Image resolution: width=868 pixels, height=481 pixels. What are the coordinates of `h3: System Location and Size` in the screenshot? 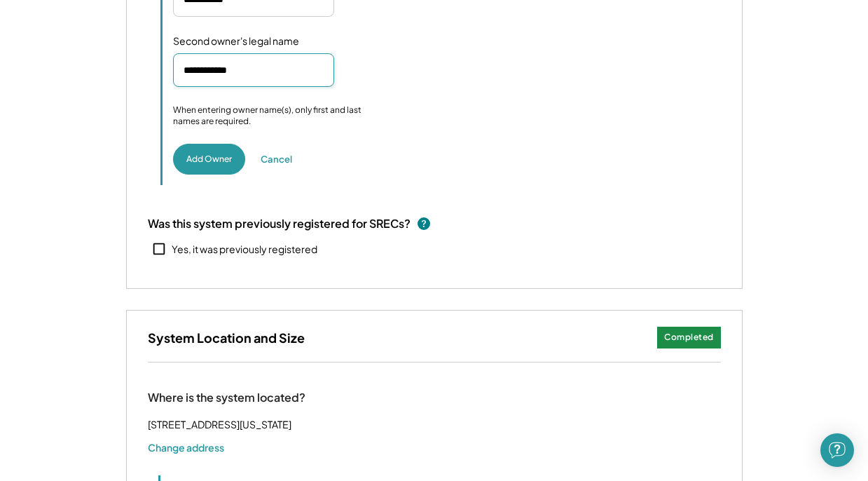 It's located at (226, 337).